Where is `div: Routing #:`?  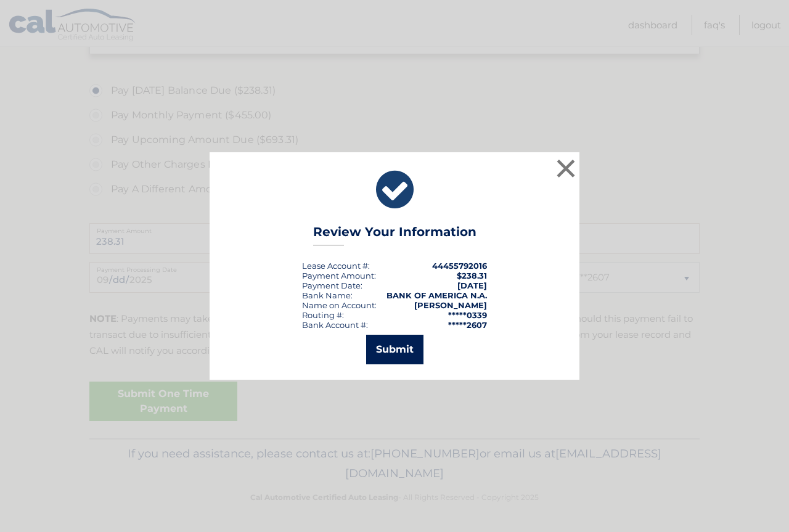
div: Routing #: is located at coordinates (322, 315).